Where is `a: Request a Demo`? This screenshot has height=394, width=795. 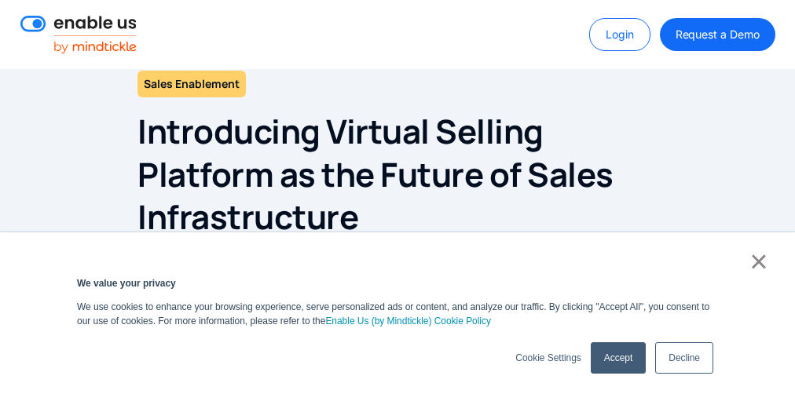 a: Request a Demo is located at coordinates (717, 35).